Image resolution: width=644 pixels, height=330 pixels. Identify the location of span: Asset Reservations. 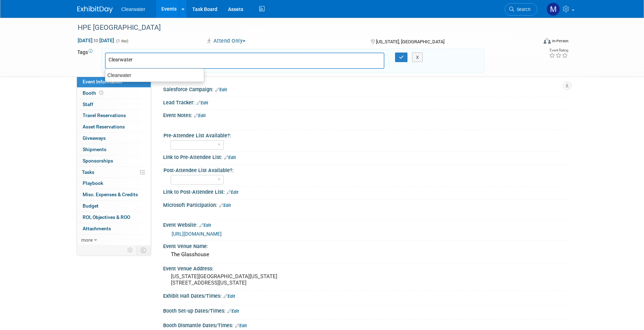
(103, 127).